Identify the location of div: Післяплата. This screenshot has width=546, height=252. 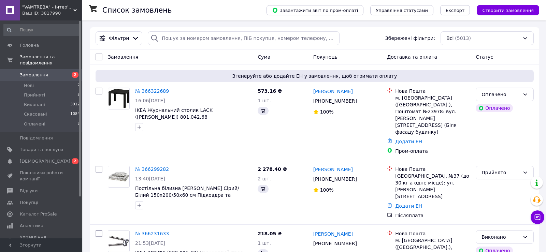
(433, 216).